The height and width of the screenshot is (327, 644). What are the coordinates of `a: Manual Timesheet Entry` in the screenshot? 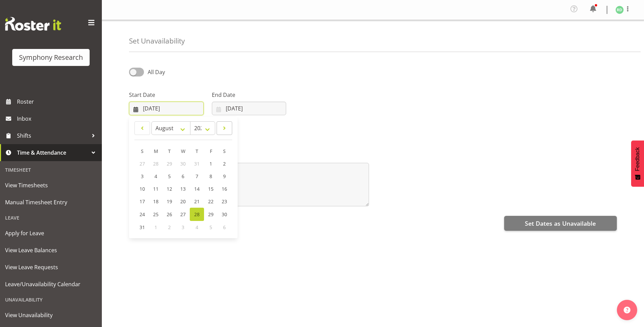 It's located at (51, 202).